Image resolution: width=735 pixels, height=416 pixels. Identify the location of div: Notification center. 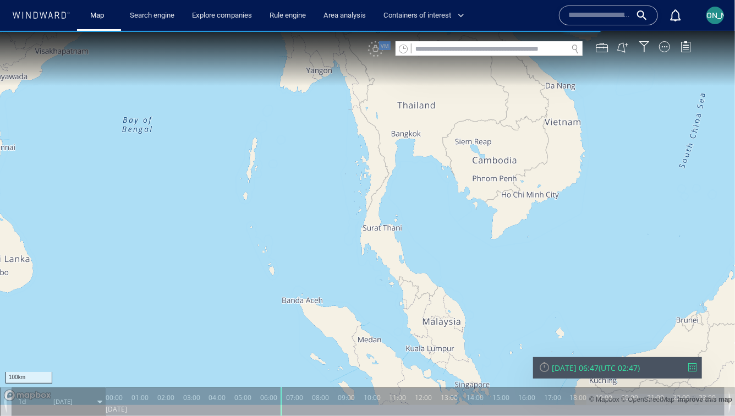
(676, 15).